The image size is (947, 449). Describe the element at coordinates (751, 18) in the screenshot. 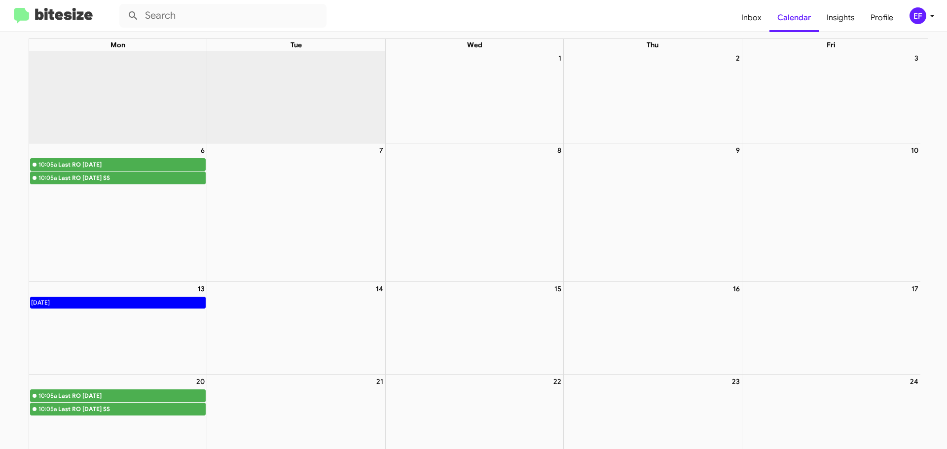

I see `a: Inbox` at that location.